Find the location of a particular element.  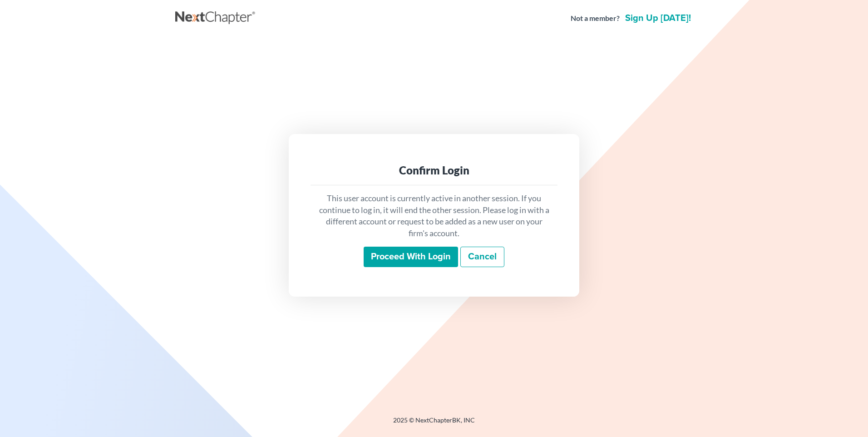

p: This user account is currently active in another session. If you continue to log in, it will end ... is located at coordinates (434, 216).